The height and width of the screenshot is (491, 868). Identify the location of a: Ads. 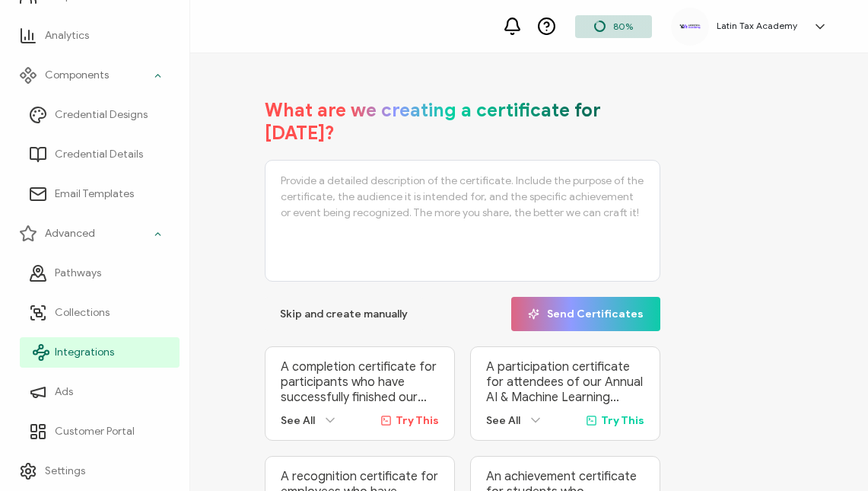
(100, 392).